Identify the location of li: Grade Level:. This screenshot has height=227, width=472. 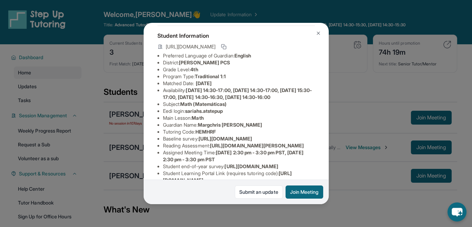
(239, 69).